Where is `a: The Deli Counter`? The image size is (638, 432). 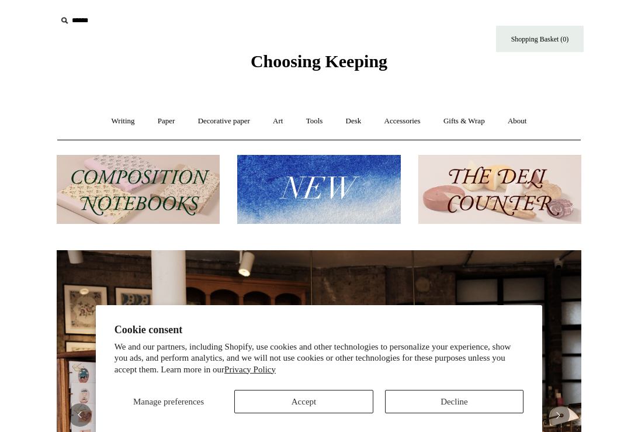 a: The Deli Counter is located at coordinates (500, 189).